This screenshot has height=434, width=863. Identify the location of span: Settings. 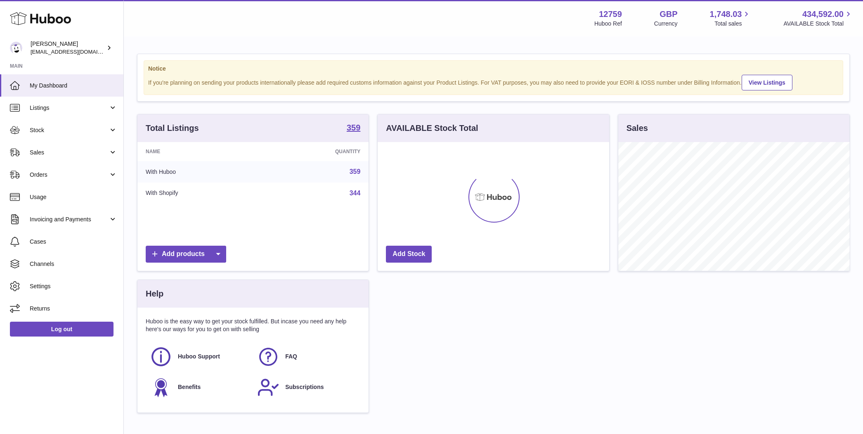
(73, 286).